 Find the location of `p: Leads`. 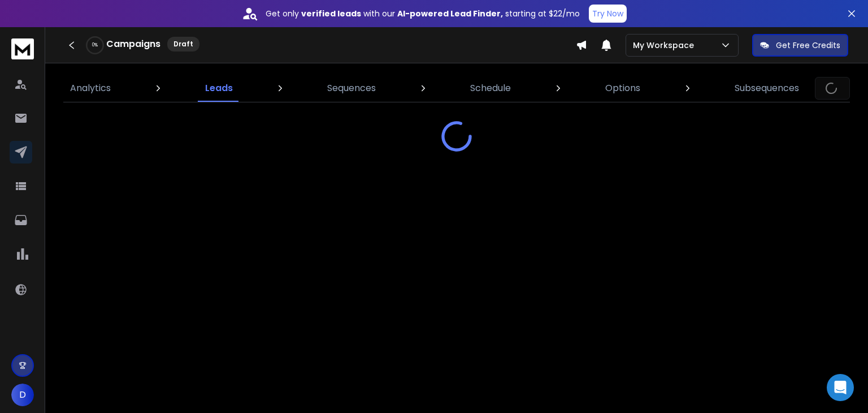

p: Leads is located at coordinates (219, 89).